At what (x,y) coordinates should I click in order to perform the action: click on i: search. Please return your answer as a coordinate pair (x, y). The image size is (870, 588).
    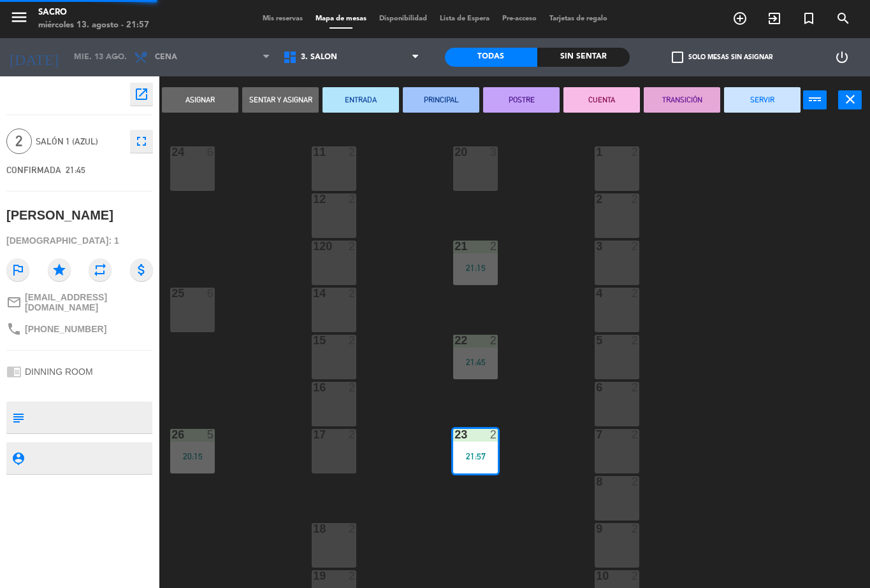
    Looking at the image, I should click on (842, 18).